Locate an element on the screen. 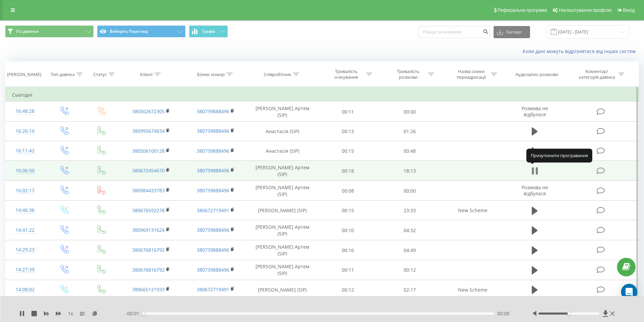 Image resolution: width=644 pixels, height=322 pixels. font: Співробітник is located at coordinates (277, 74).